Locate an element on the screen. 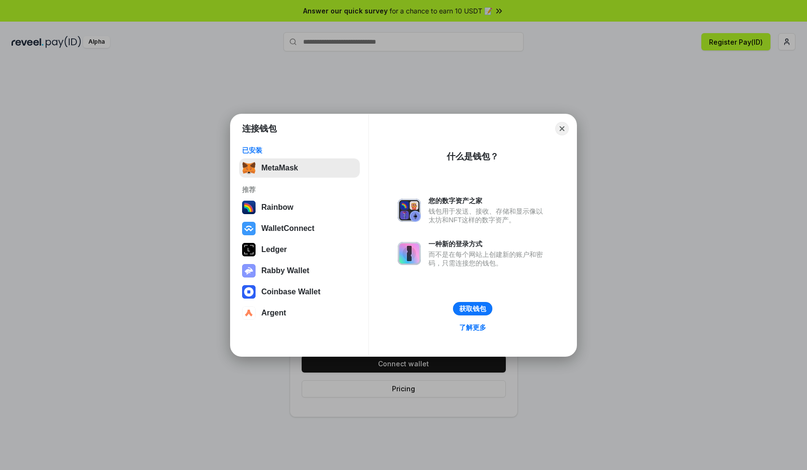  img: svg+xml,%3Csvg%20fill%3D%22none%22%20height%3D%2233%22%20viewBox%3D%220%200%2035%2033%22%20width%... is located at coordinates (249, 168).